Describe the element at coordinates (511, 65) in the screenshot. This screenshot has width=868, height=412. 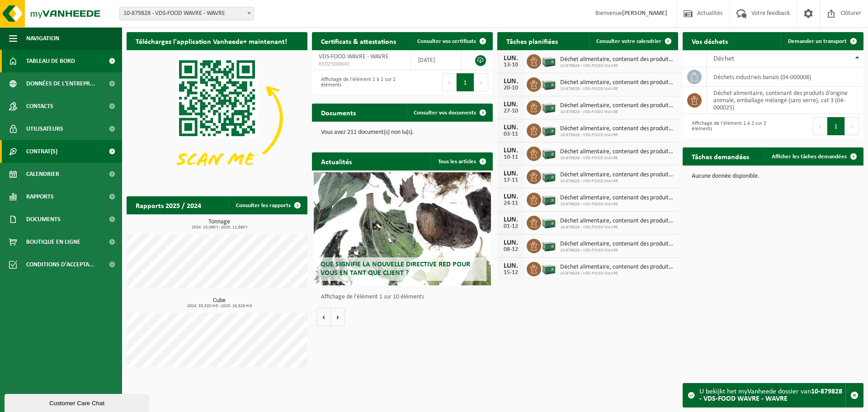
I see `div: 13-10` at that location.